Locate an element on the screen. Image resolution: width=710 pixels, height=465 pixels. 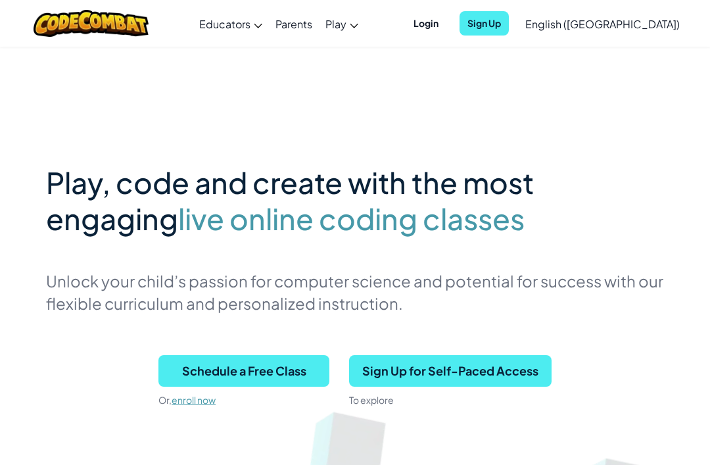
span: Schedule a Free Class is located at coordinates (244, 371).